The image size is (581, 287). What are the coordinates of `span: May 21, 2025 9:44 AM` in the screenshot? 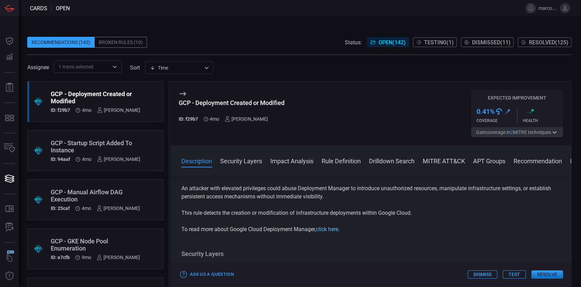 It's located at (87, 208).